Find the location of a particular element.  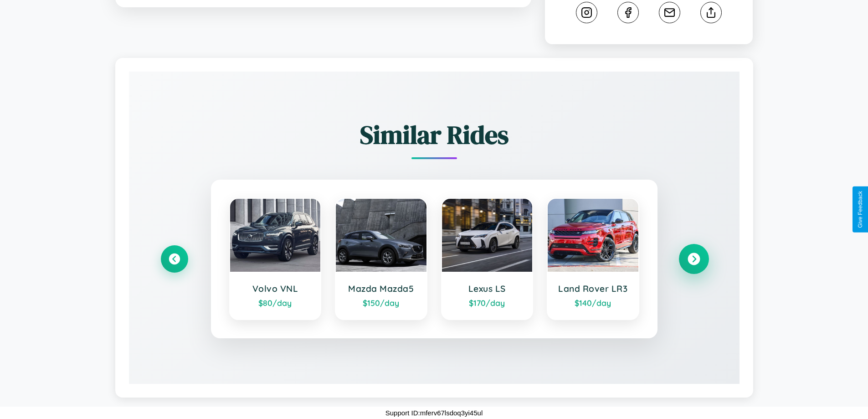

h3: Mazda Mazda5 is located at coordinates (381, 289).